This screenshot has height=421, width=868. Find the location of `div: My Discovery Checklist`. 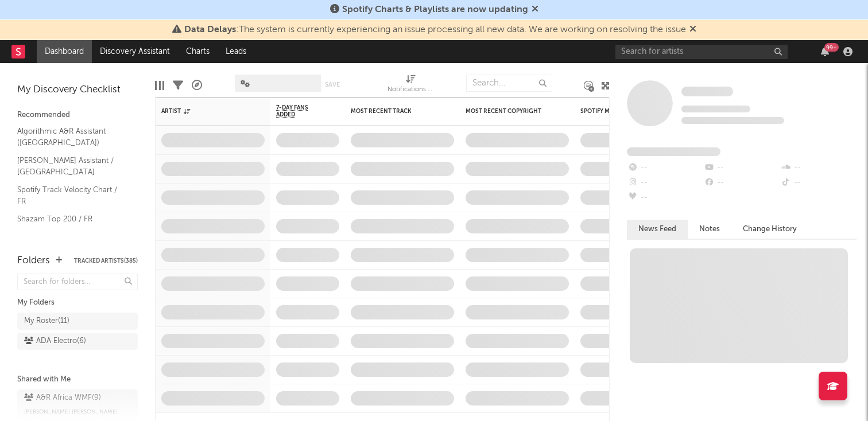

div: My Discovery Checklist is located at coordinates (78, 90).